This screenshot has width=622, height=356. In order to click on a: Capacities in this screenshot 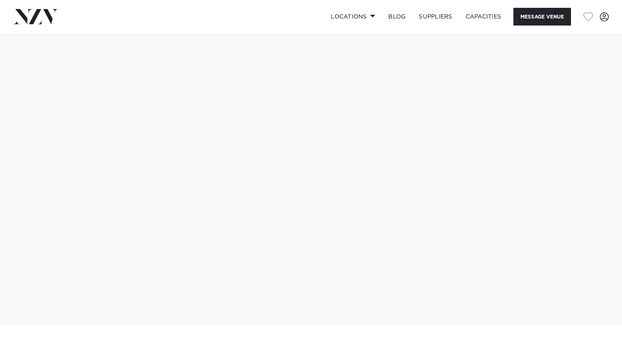, I will do `click(483, 16)`.